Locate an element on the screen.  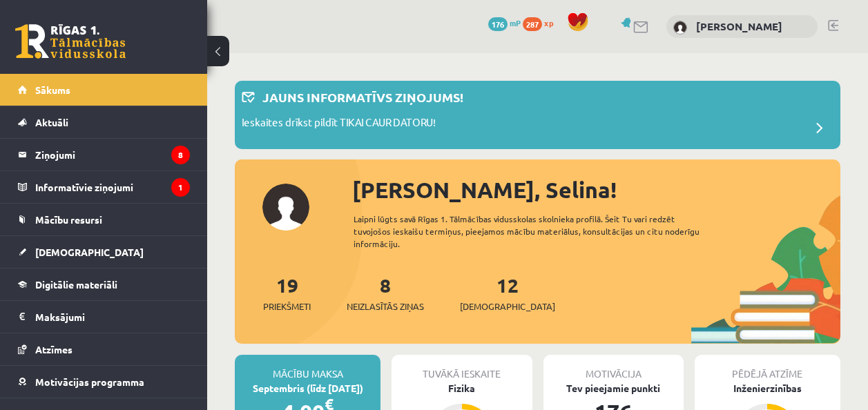
a: 287 xp is located at coordinates (542, 23).